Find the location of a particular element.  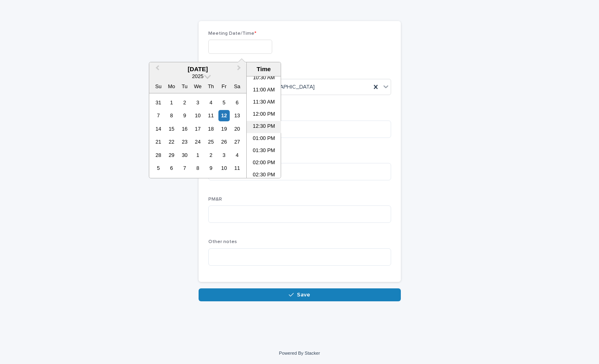

li: 02:30 PM is located at coordinates (263, 176).